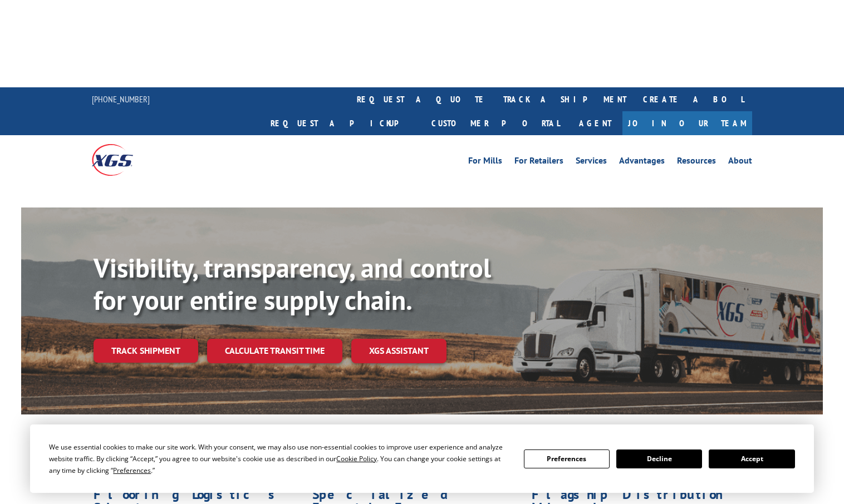 This screenshot has height=504, width=844. I want to click on a: About, so click(740, 162).